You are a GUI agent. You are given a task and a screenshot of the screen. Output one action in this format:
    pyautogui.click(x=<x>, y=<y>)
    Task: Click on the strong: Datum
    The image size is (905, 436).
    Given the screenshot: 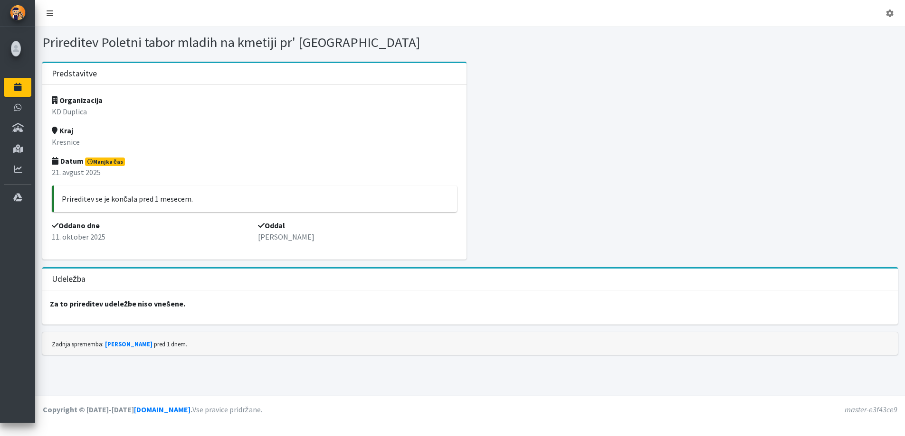 What is the action you would take?
    pyautogui.click(x=67, y=161)
    